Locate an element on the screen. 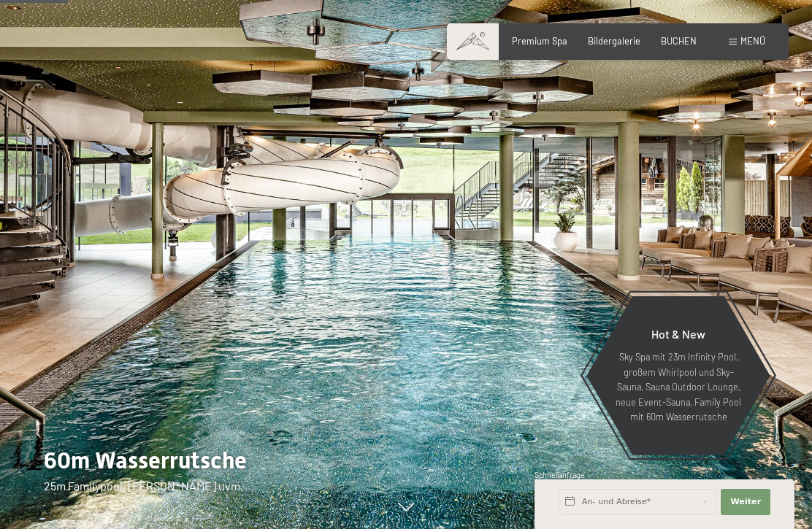  a: BUCHEN is located at coordinates (678, 41).